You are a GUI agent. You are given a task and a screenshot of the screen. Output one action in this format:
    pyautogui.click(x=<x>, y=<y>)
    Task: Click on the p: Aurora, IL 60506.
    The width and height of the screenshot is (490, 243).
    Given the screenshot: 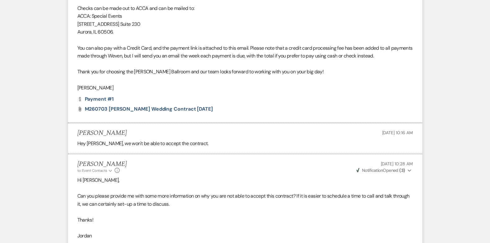 What is the action you would take?
    pyautogui.click(x=245, y=32)
    